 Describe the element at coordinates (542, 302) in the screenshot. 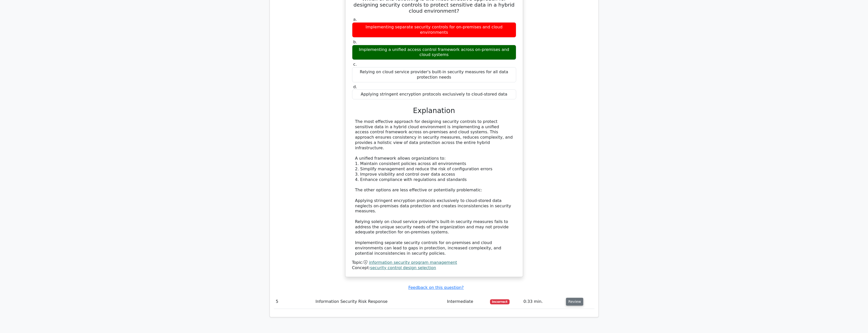

I see `td: 0:33 min.` at that location.